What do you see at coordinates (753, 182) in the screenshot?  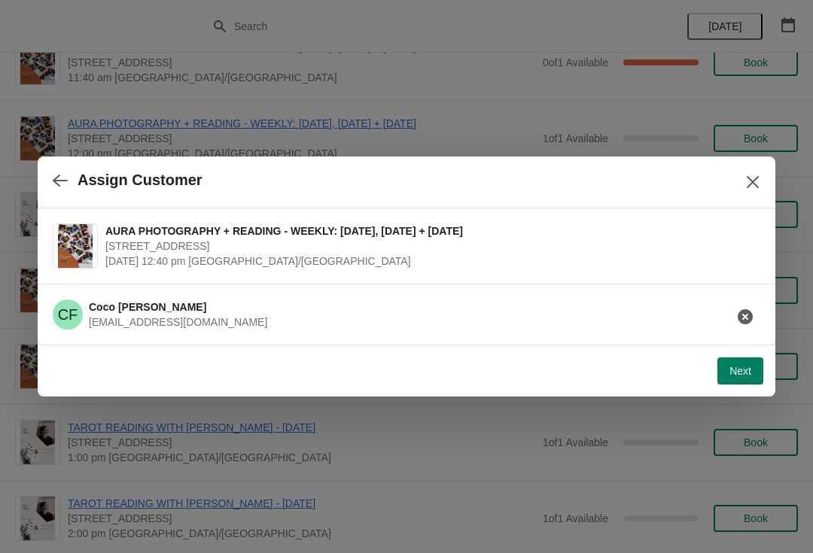 I see `button: Close` at bounding box center [753, 182].